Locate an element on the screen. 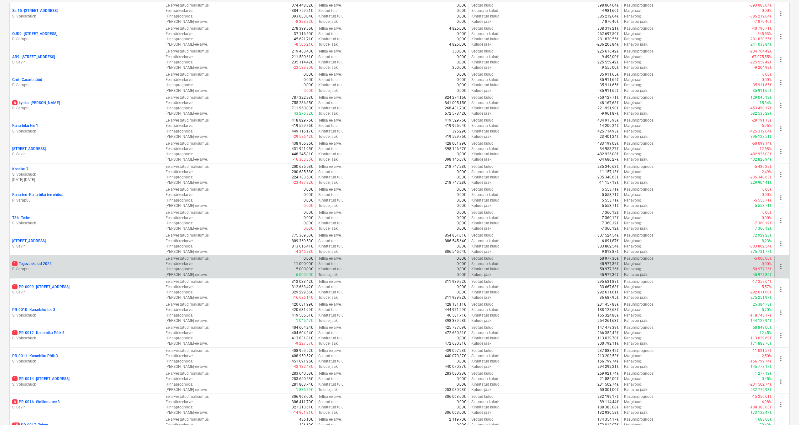 The width and height of the screenshot is (799, 425). p: -236 208,84€ is located at coordinates (607, 44).